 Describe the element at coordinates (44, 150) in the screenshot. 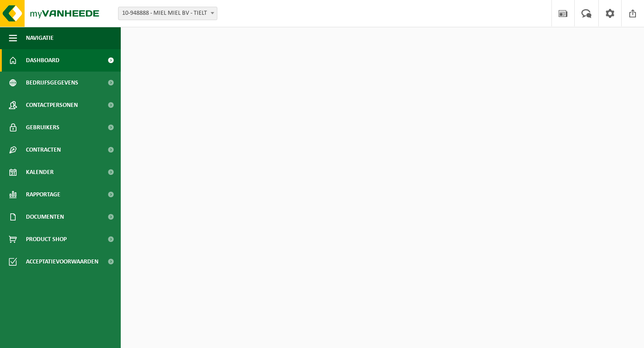

I see `span: Contracten` at that location.